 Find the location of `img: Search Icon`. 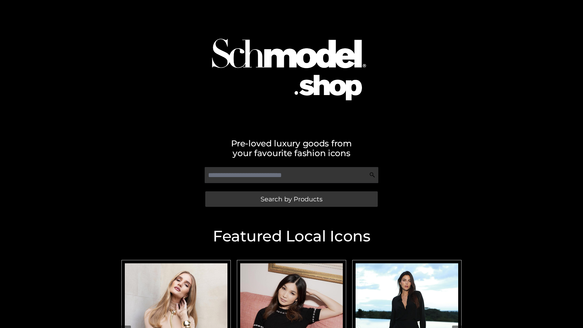

img: Search Icon is located at coordinates (372, 175).